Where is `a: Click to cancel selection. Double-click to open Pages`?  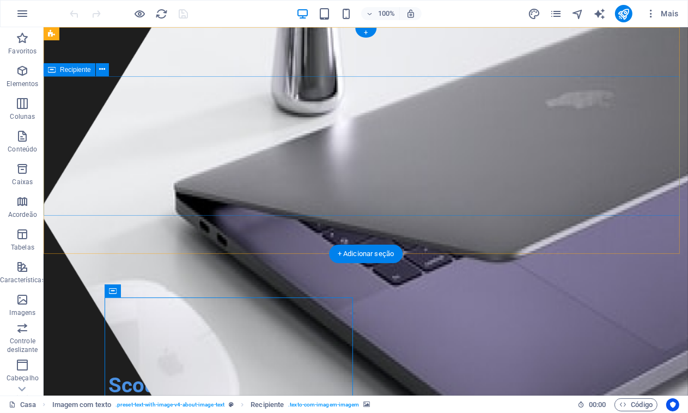 a: Click to cancel selection. Double-click to open Pages is located at coordinates (22, 405).